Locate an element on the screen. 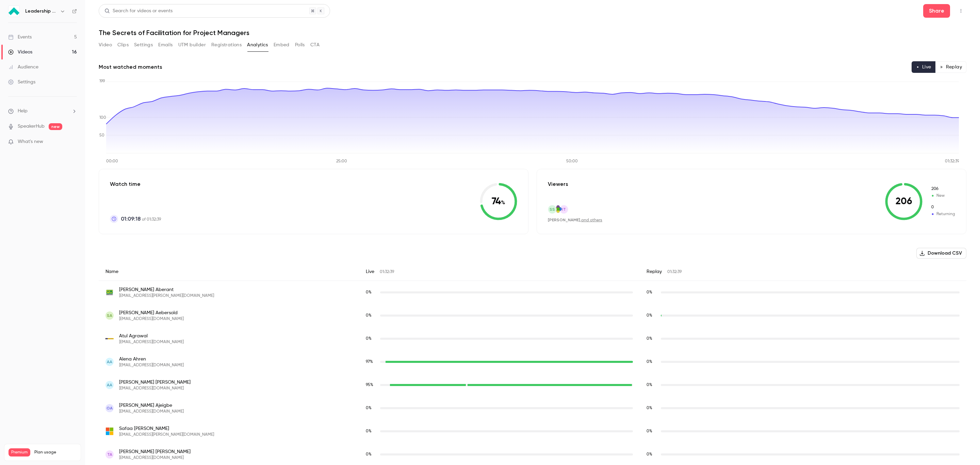 The width and height of the screenshot is (980, 465). button: Video is located at coordinates (105, 45).